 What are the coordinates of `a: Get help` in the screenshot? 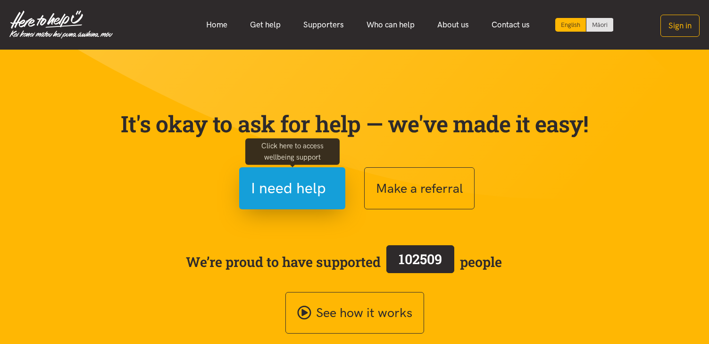 It's located at (265, 25).